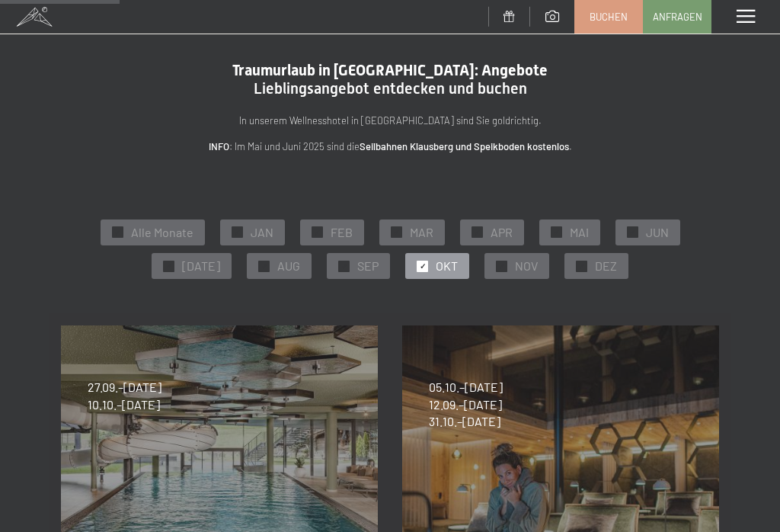 This screenshot has width=780, height=532. Describe the element at coordinates (605, 266) in the screenshot. I see `span: DEZ` at that location.